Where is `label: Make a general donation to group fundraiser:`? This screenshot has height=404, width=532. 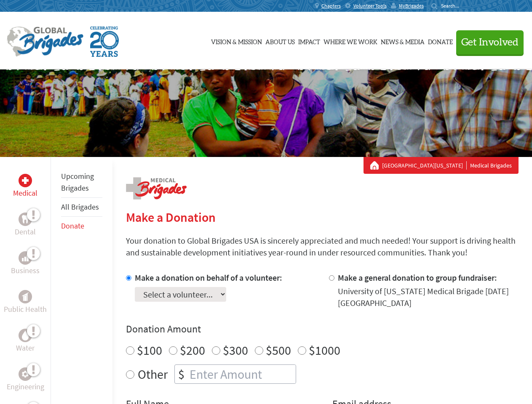 label: Make a general donation to group fundraiser: is located at coordinates (417, 277).